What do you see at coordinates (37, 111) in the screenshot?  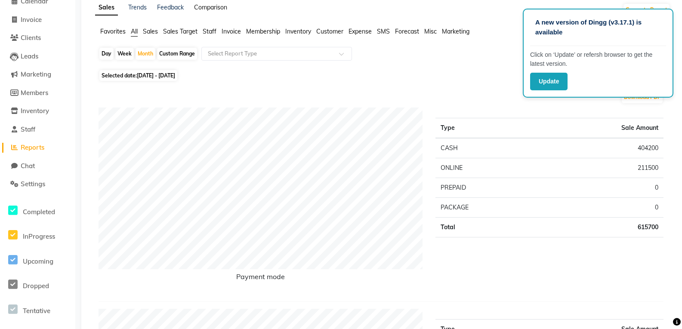 I see `a: Inventory` at bounding box center [37, 111].